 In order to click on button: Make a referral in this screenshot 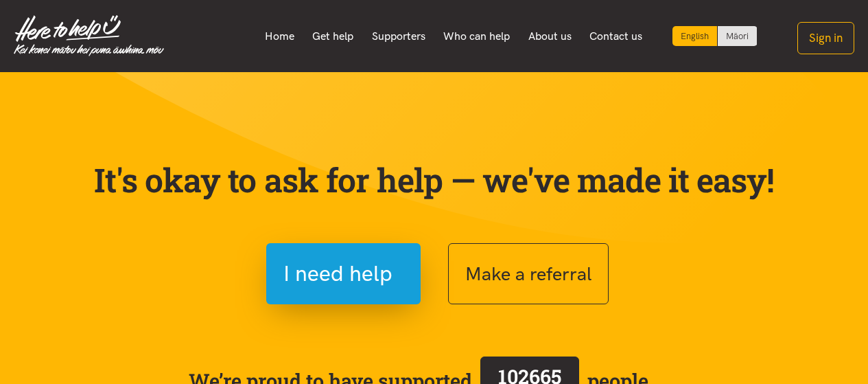, I will do `click(529, 273)`.